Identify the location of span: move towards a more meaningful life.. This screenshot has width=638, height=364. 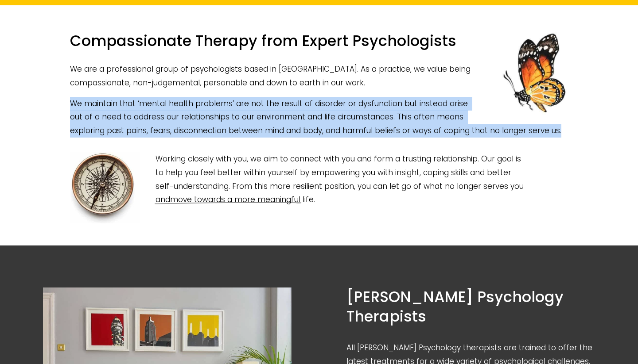
(242, 200).